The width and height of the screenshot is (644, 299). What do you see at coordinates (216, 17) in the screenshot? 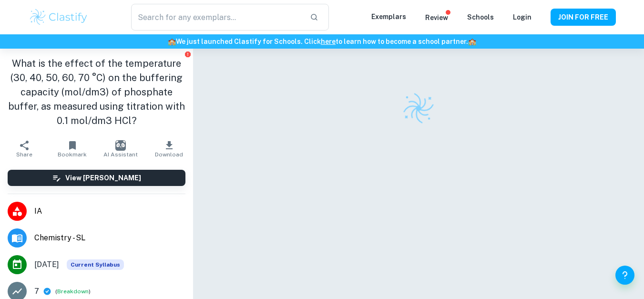
I see `input: Search for any exemplars...` at bounding box center [216, 17].